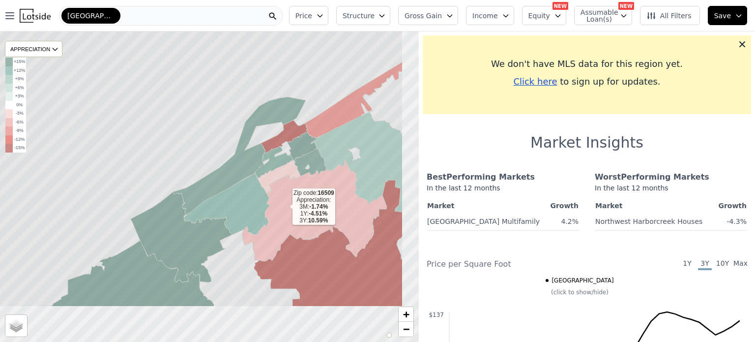 The height and width of the screenshot is (342, 755). Describe the element at coordinates (587, 64) in the screenshot. I see `div: We don't have MLS data for this region yet.` at that location.